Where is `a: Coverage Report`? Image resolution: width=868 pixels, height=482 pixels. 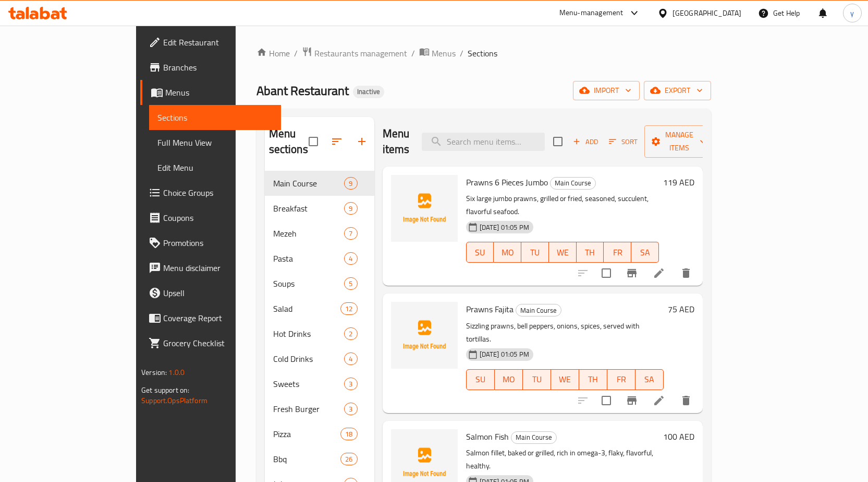
a: Coverage Report is located at coordinates (210, 318).